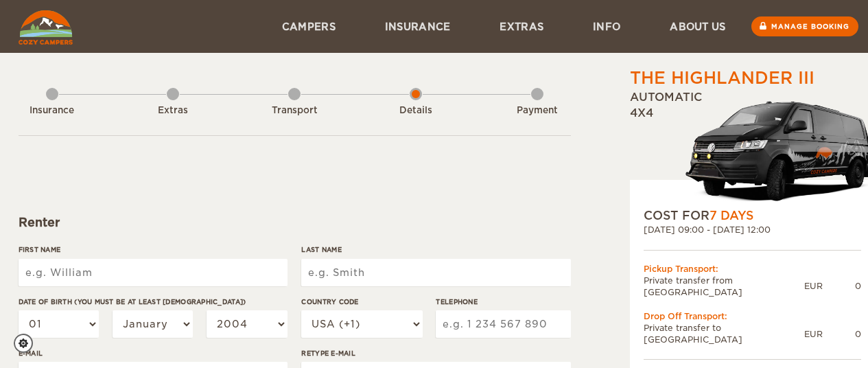 The height and width of the screenshot is (368, 868). Describe the element at coordinates (753, 316) in the screenshot. I see `div: Drop Off Transport:` at that location.